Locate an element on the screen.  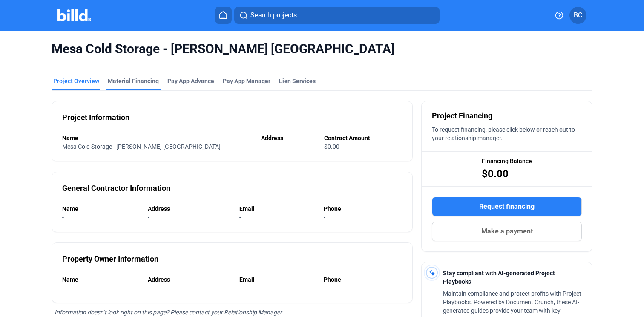
span: Financing Balance is located at coordinates (507, 161).